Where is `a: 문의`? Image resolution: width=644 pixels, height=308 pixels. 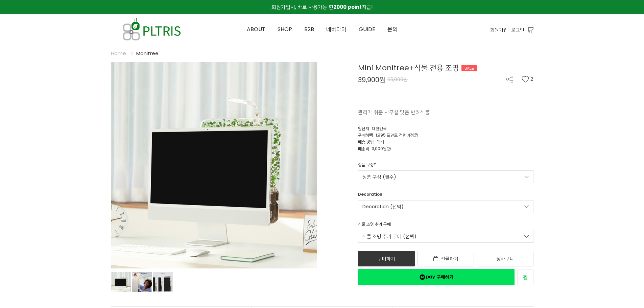 a: 문의 is located at coordinates (393, 30).